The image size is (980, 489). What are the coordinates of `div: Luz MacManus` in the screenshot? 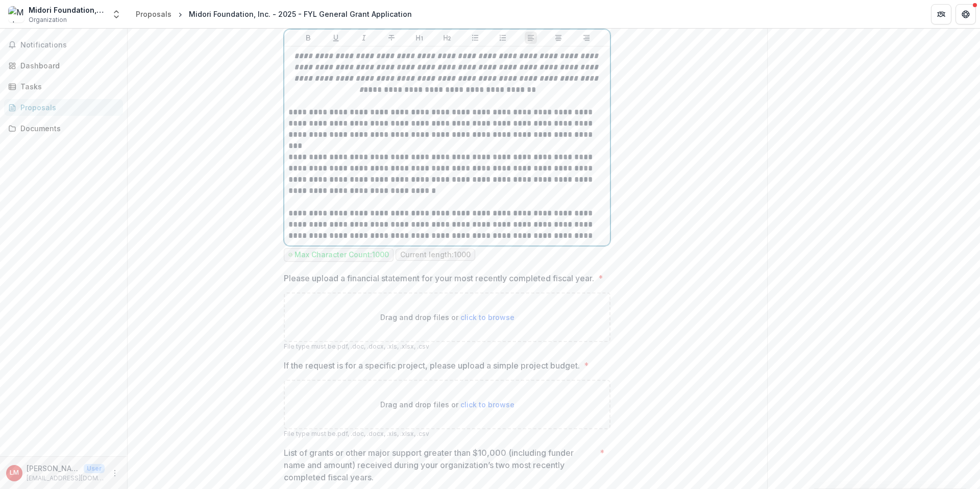 It's located at (14, 473).